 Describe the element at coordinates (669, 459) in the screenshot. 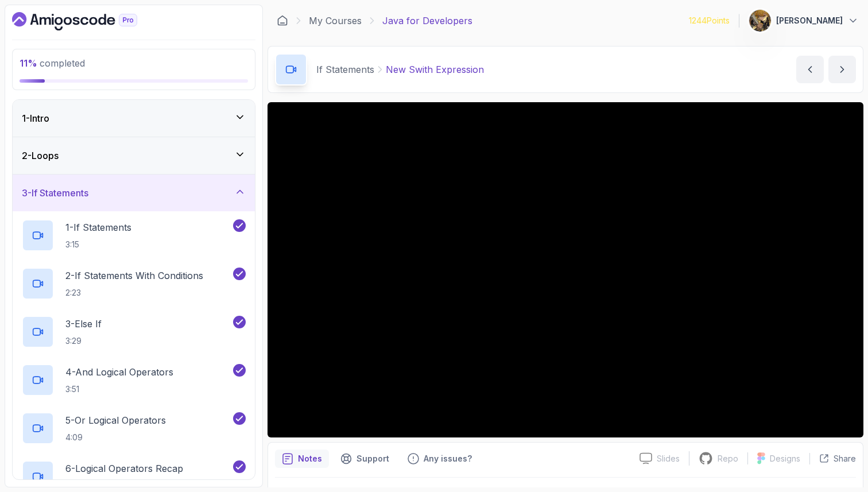

I see `p: Slides` at that location.